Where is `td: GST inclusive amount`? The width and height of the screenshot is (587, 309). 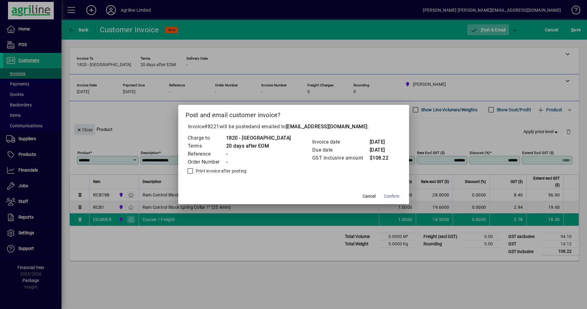
td: GST inclusive amount is located at coordinates (341, 158).